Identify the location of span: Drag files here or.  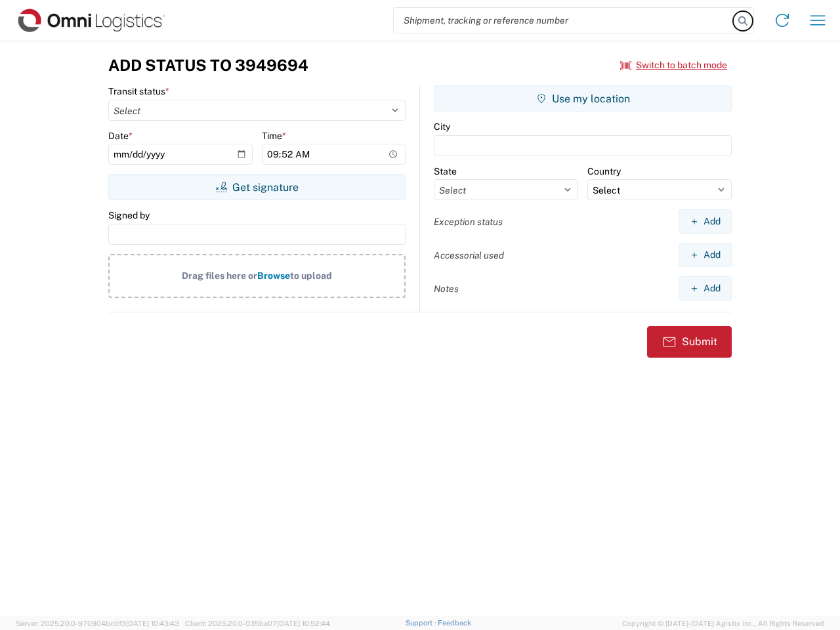
(219, 275).